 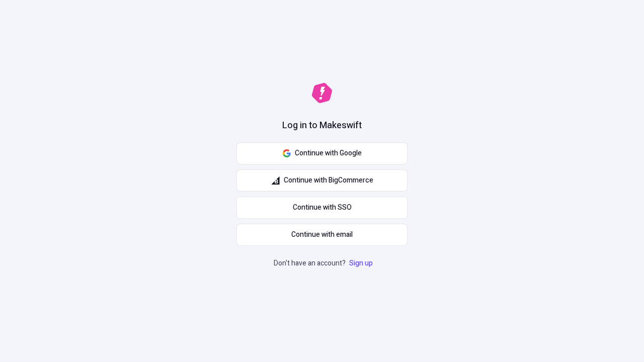 What do you see at coordinates (361, 263) in the screenshot?
I see `a: Sign up` at bounding box center [361, 263].